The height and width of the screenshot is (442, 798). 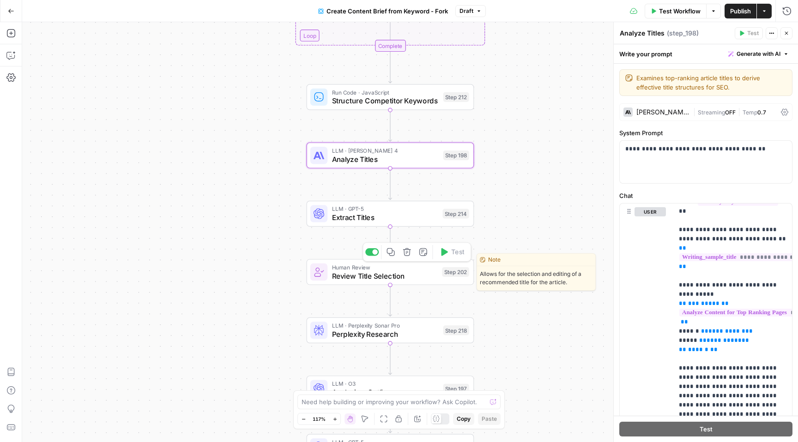 What do you see at coordinates (319, 419) in the screenshot?
I see `span: 117%` at bounding box center [319, 419].